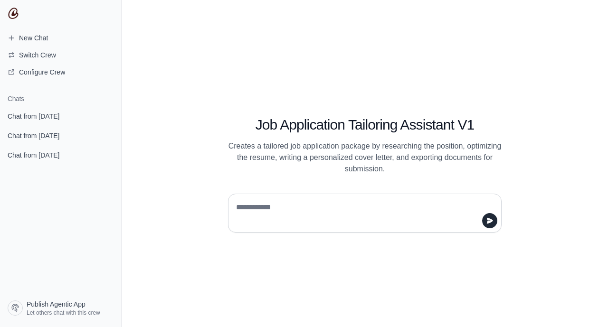  What do you see at coordinates (60, 72) in the screenshot?
I see `a: Configure Crew` at bounding box center [60, 72].